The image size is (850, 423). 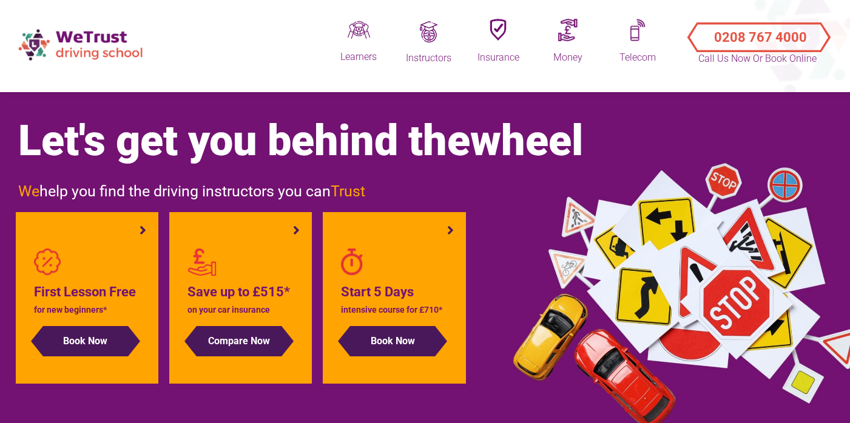 What do you see at coordinates (348, 191) in the screenshot?
I see `span: Trust` at bounding box center [348, 191].